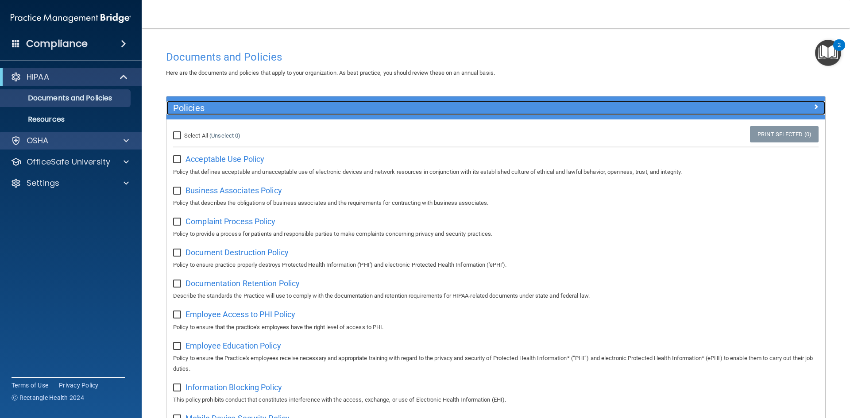 This screenshot has width=850, height=418. What do you see at coordinates (196, 135) in the screenshot?
I see `span: Select All` at bounding box center [196, 135].